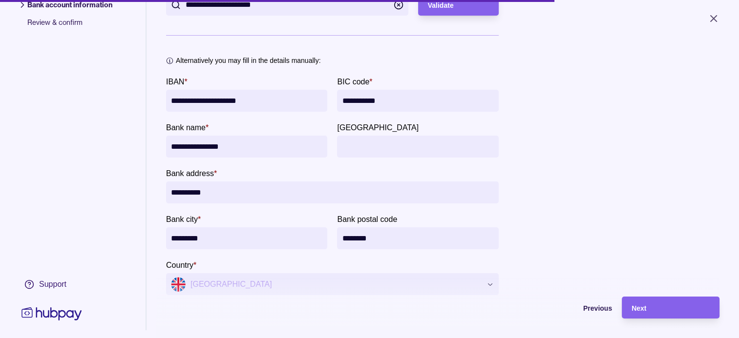  Describe the element at coordinates (187, 127) in the screenshot. I see `label: Bank name` at that location.